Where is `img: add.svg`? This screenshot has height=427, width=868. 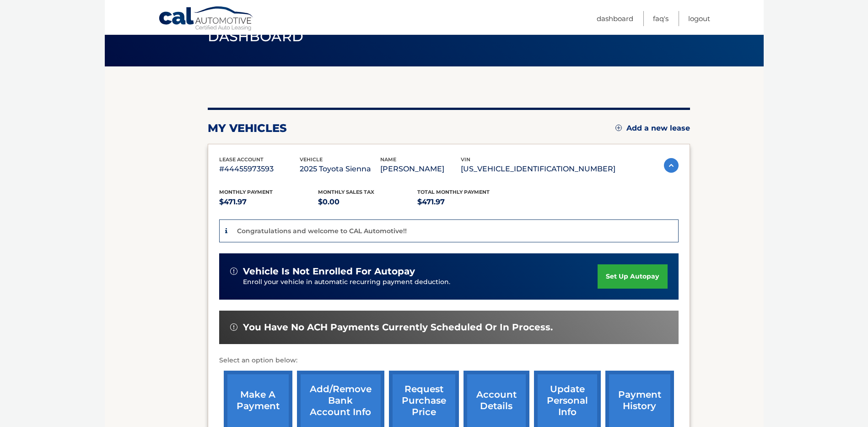
img: add.svg is located at coordinates (619, 128).